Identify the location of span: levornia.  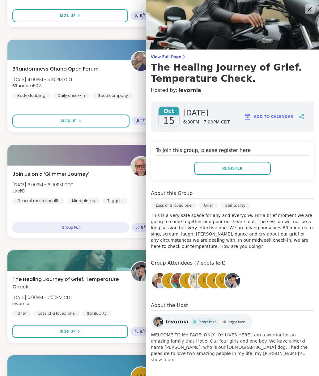
(177, 322).